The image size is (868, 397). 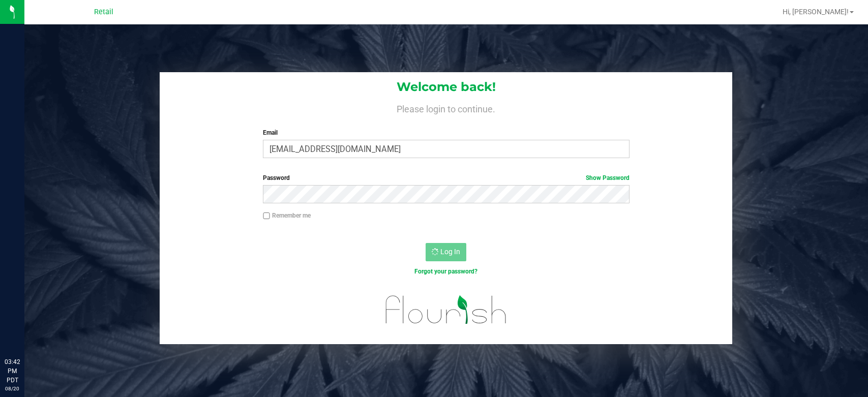 I want to click on label: Email, so click(x=446, y=133).